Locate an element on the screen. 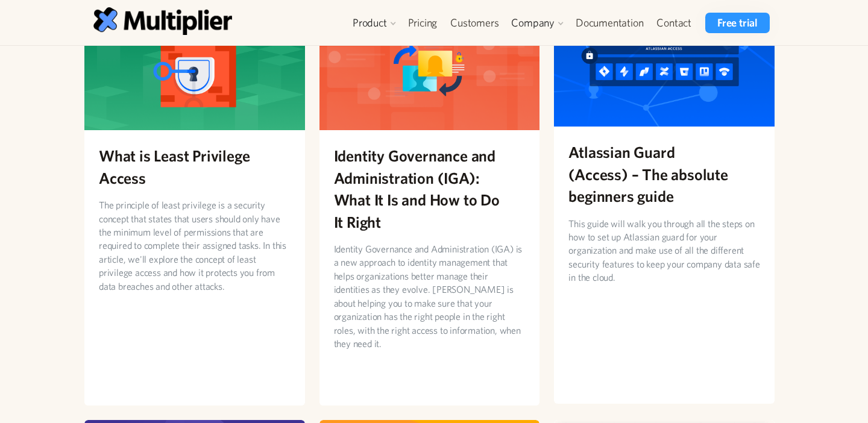 This screenshot has height=423, width=868. a: Free trial is located at coordinates (737, 23).